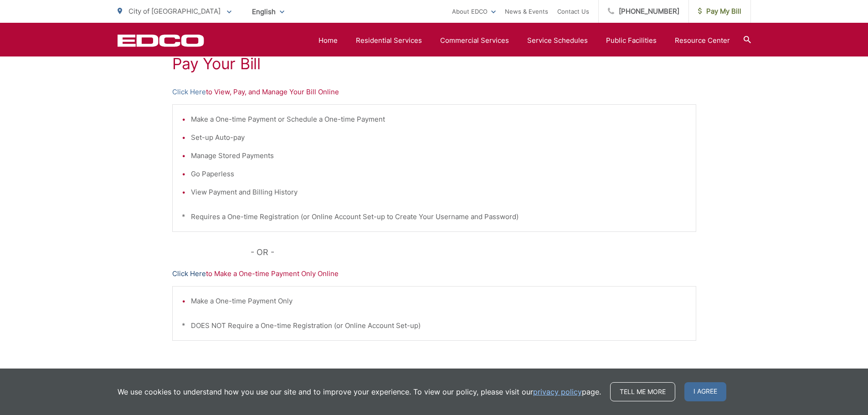  Describe the element at coordinates (557, 41) in the screenshot. I see `a: Service Schedules` at that location.